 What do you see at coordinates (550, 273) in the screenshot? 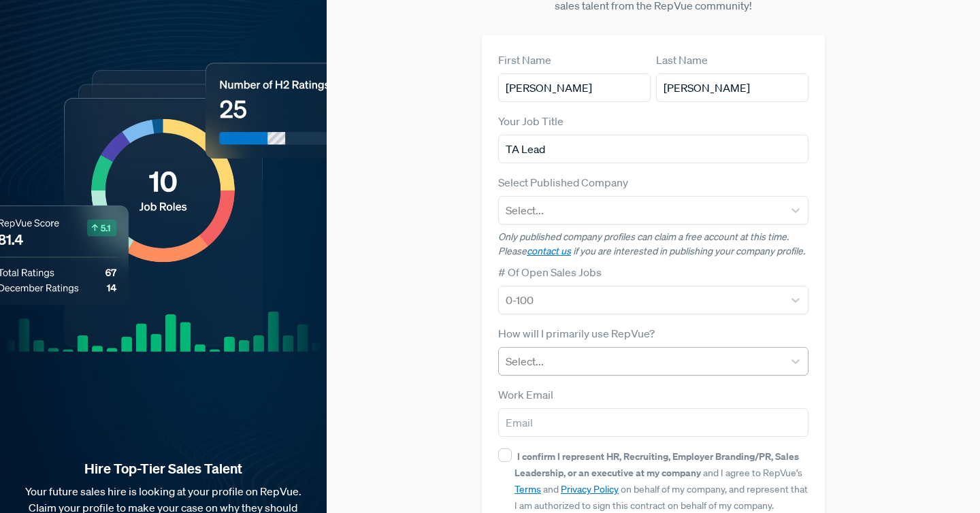
I see `label: # Of Open Sales Jobs` at bounding box center [550, 273].